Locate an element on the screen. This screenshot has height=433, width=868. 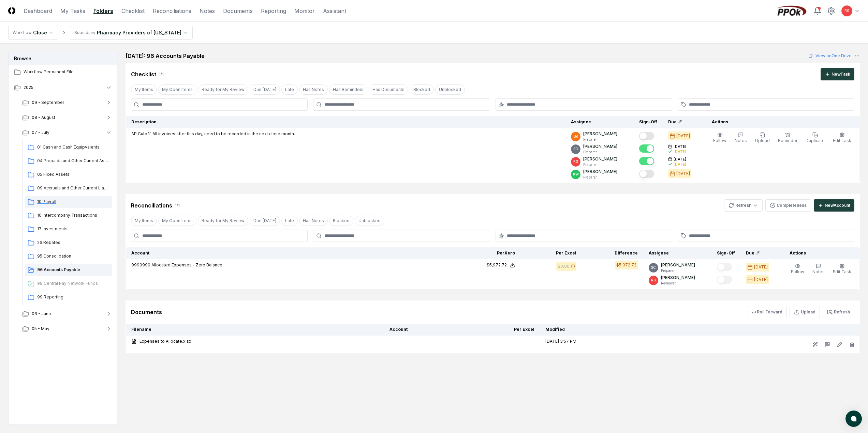
div: New Task is located at coordinates (841, 74).